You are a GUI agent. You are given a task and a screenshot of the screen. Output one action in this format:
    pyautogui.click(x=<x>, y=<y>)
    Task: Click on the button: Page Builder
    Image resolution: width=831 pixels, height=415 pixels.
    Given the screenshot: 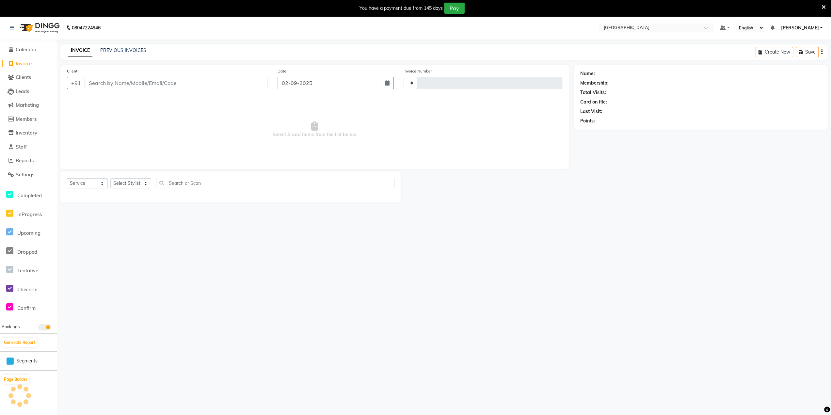 What is the action you would take?
    pyautogui.click(x=16, y=379)
    